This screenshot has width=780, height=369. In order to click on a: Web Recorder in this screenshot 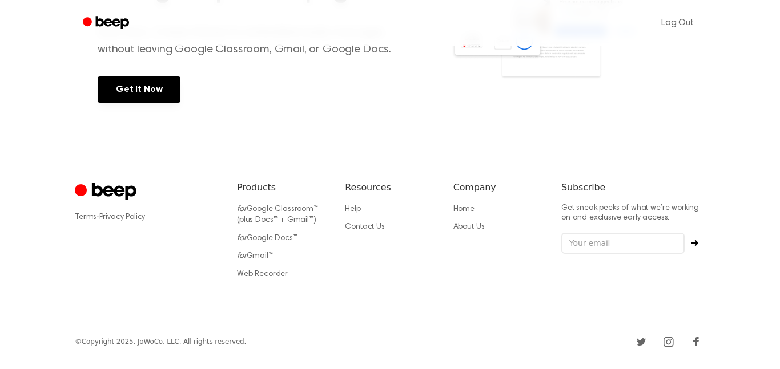, I will do `click(262, 275)`.